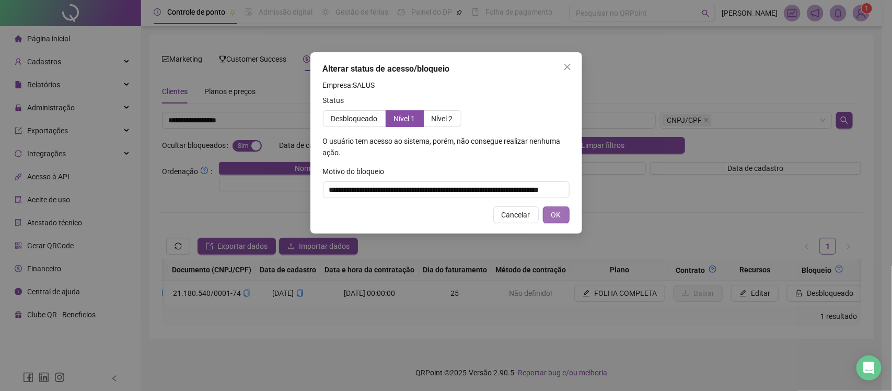  I want to click on h4: Empresa: SALUS, so click(446, 85).